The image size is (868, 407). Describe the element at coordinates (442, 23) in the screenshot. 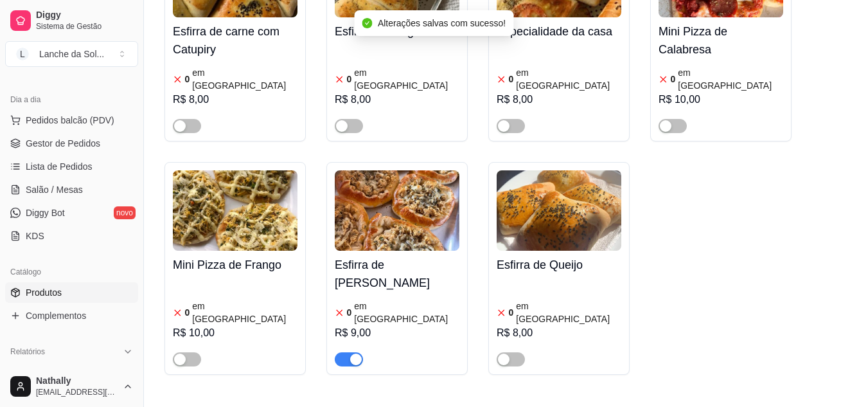

I see `span: Alterações salvas com sucesso!` at that location.